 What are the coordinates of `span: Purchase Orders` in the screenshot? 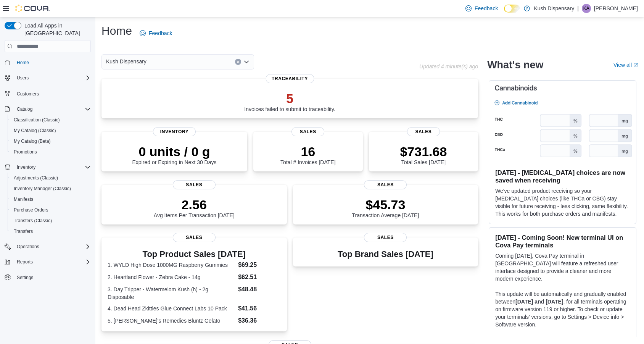 It's located at (51, 210).